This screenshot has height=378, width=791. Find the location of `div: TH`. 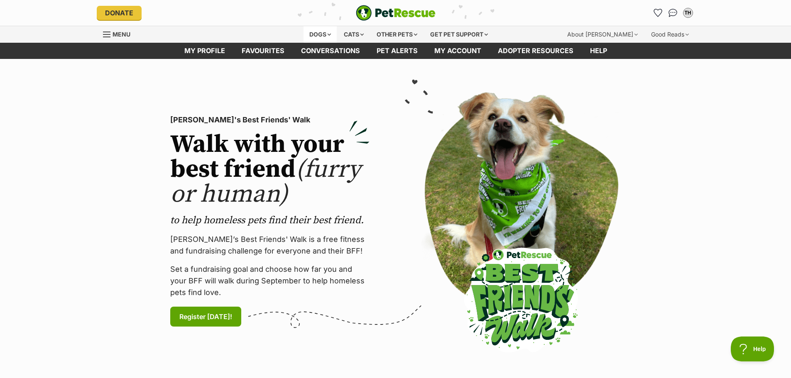

div: TH is located at coordinates (688, 13).